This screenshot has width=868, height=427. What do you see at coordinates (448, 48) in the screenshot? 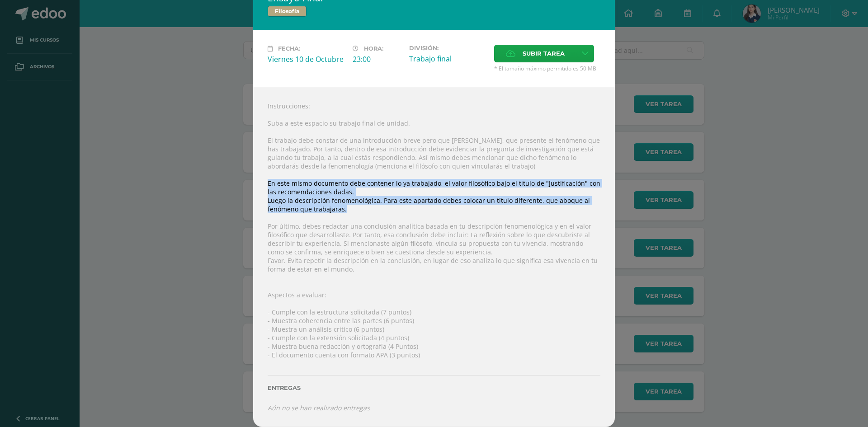
I see `label: División:` at bounding box center [448, 48].